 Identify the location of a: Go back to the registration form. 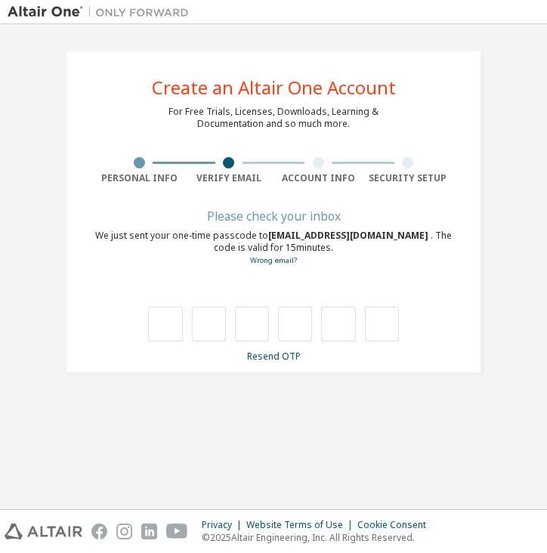
(273, 260).